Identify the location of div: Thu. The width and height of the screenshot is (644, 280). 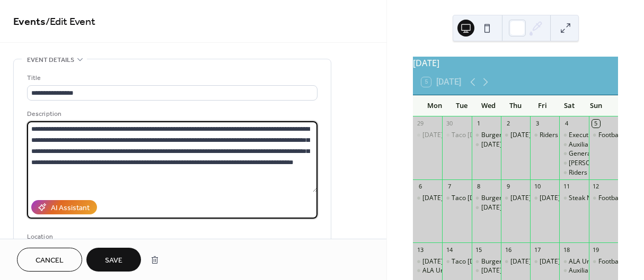
(515, 106).